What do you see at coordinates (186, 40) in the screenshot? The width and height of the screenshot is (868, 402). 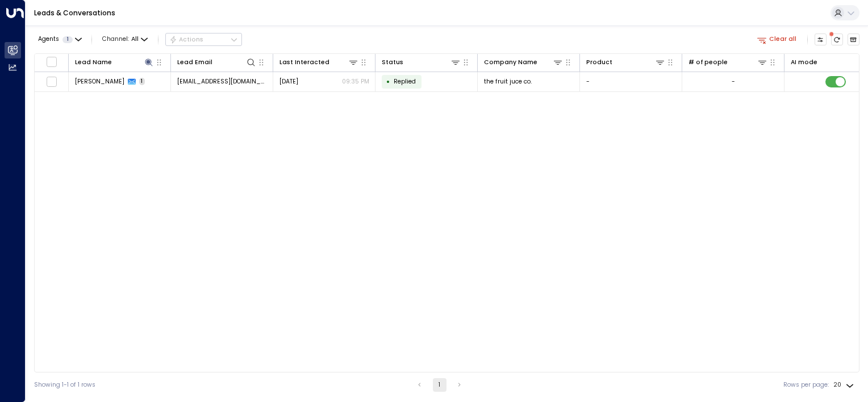 I see `div: Actions` at bounding box center [186, 40].